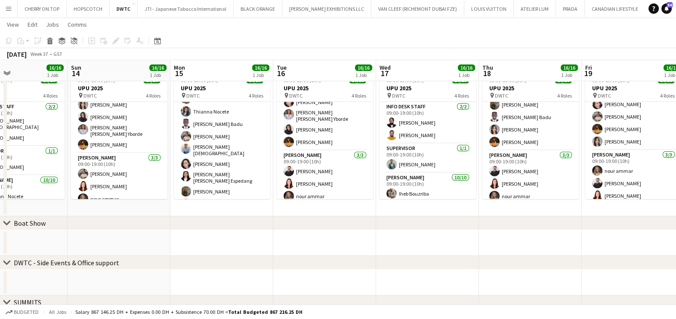  What do you see at coordinates (13, 25) in the screenshot?
I see `span: View` at bounding box center [13, 25].